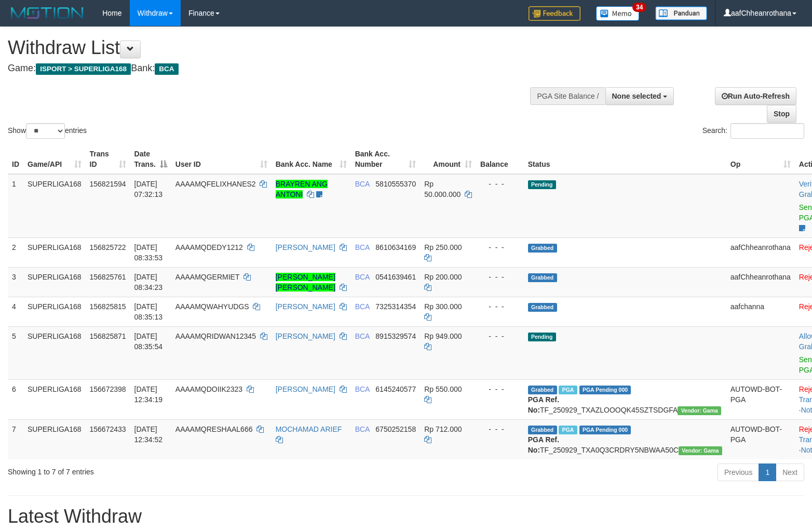 This screenshot has height=530, width=812. Describe the element at coordinates (761, 282) in the screenshot. I see `td: aafChheanrothana` at that location.